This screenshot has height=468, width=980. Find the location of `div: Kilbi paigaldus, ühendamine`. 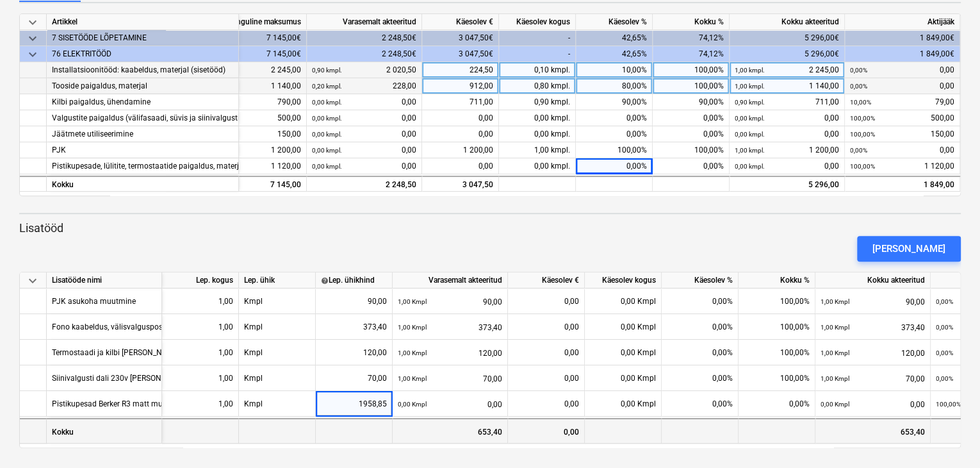

div: Kilbi paigaldus, ühendamine is located at coordinates (142, 102).